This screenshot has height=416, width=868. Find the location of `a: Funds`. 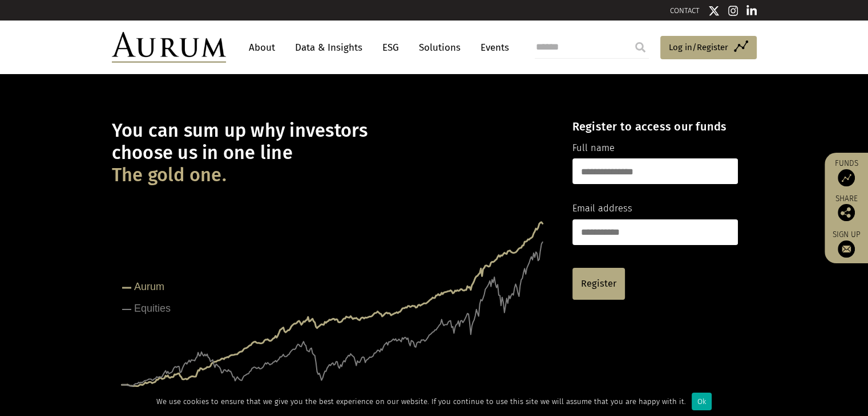

a: Funds is located at coordinates (846, 172).